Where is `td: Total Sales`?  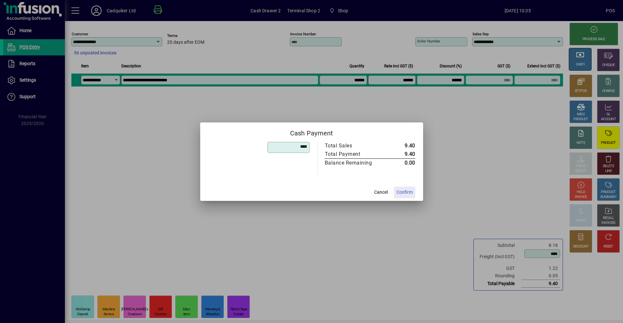 td: Total Sales is located at coordinates (355, 146).